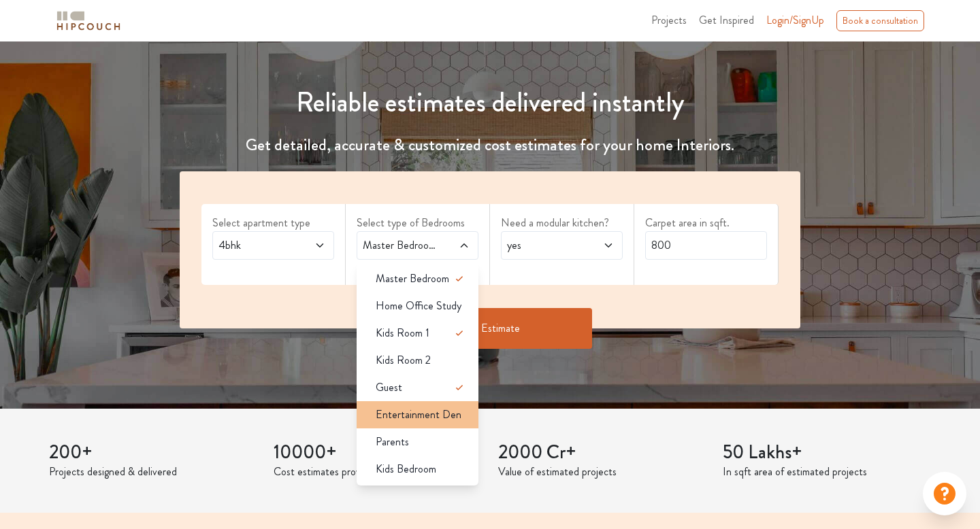  Describe the element at coordinates (412, 279) in the screenshot. I see `span: Master Bedroom` at that location.